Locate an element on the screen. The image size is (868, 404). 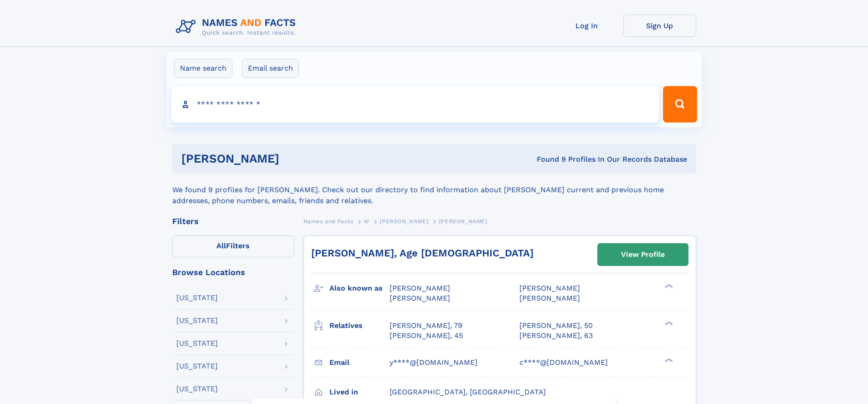
a: W is located at coordinates (366, 221).